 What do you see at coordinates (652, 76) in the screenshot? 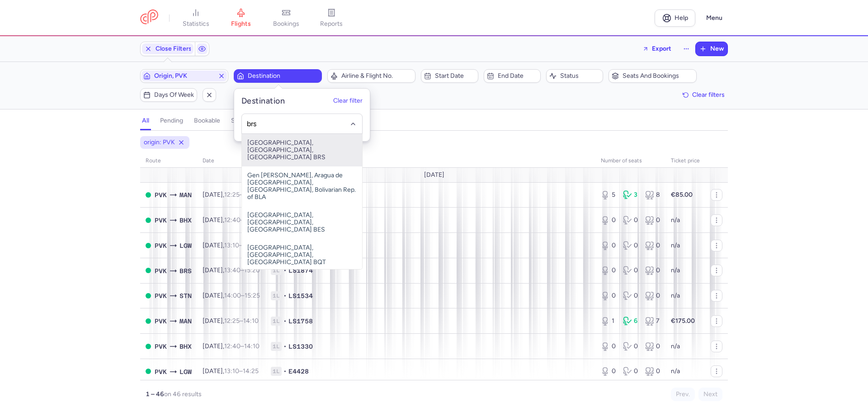
I see `button: Seats and bookings` at bounding box center [652, 76].